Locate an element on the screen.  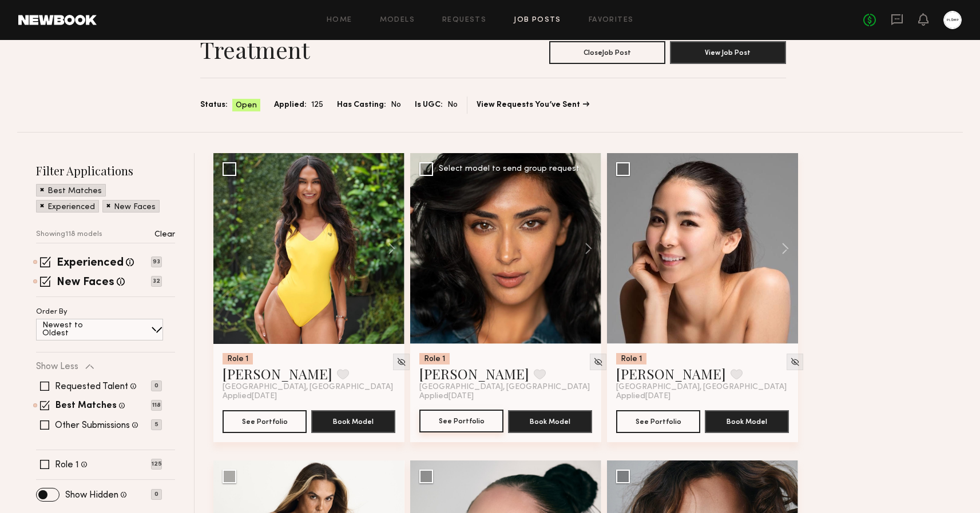
p: Newest to Oldest is located at coordinates (76, 330).